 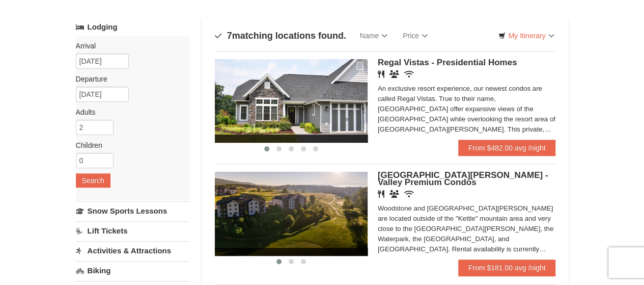 I want to click on a: Price, so click(x=415, y=36).